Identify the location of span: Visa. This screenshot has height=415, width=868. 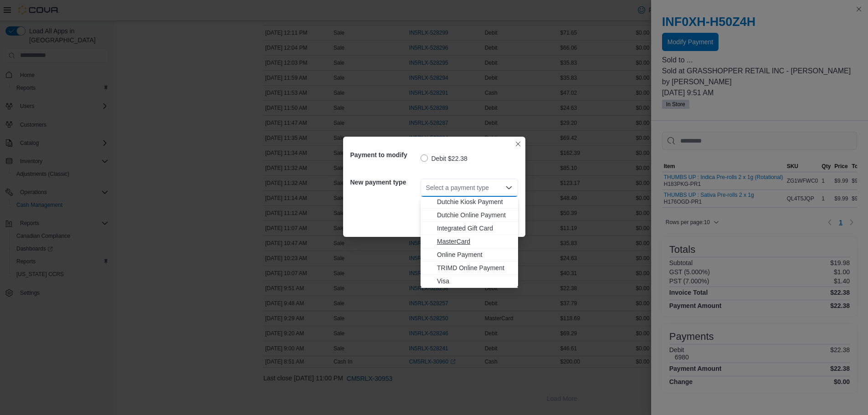
(475, 281).